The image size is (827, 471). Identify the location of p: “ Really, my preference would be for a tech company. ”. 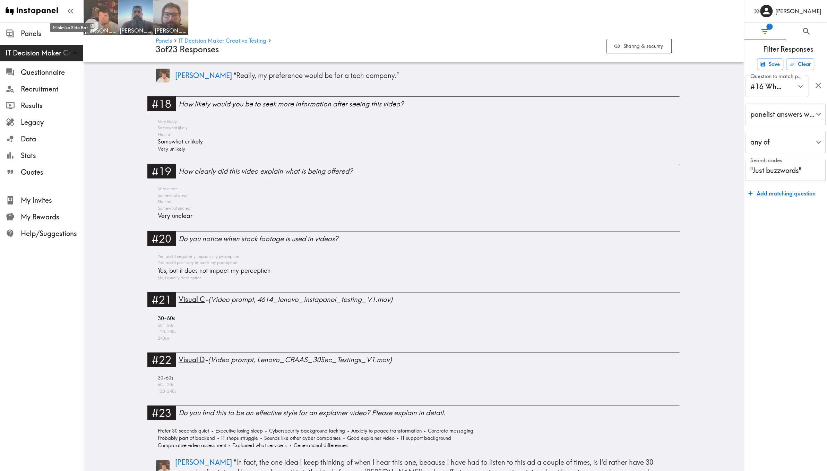
(423, 76).